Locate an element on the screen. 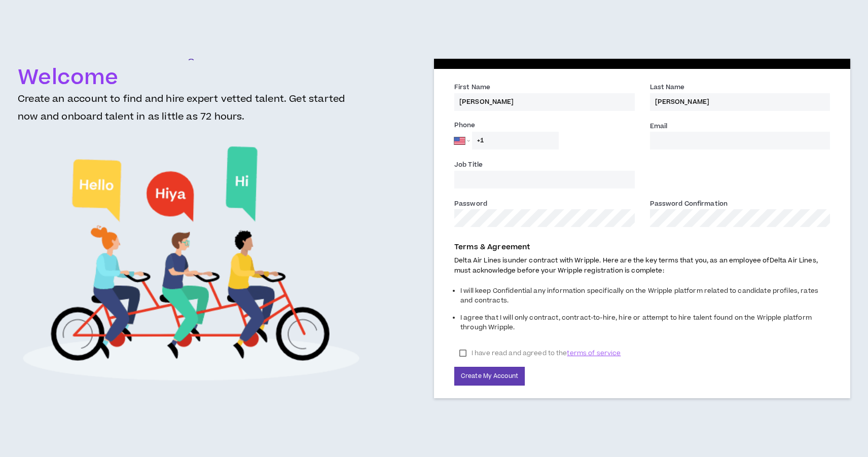 The image size is (868, 457). span: terms of service is located at coordinates (593, 353).